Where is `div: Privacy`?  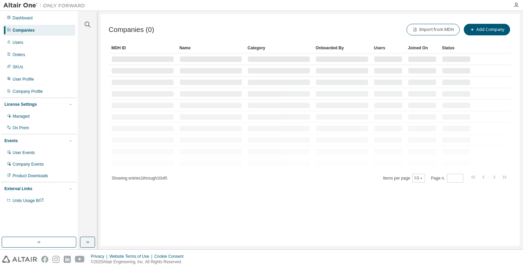 div: Privacy is located at coordinates (100, 257).